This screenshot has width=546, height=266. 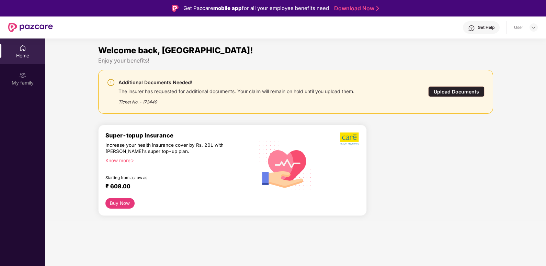 I want to click on img: svg+xml;base64,PHN2ZyBpZD0iRHJvcGRvd24tMzJ4MzIiIHhtbG5zPSJodHRwOi8vd3d3LnczLm9yZy8yMDAwL3N2ZyIgd2..., so click(x=534, y=27).